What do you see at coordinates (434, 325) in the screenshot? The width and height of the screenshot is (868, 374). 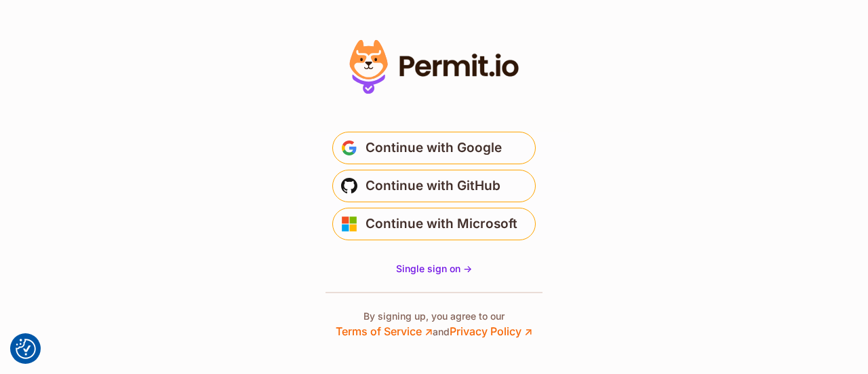 I see `p: By signing up, you agree to our and` at bounding box center [434, 325].